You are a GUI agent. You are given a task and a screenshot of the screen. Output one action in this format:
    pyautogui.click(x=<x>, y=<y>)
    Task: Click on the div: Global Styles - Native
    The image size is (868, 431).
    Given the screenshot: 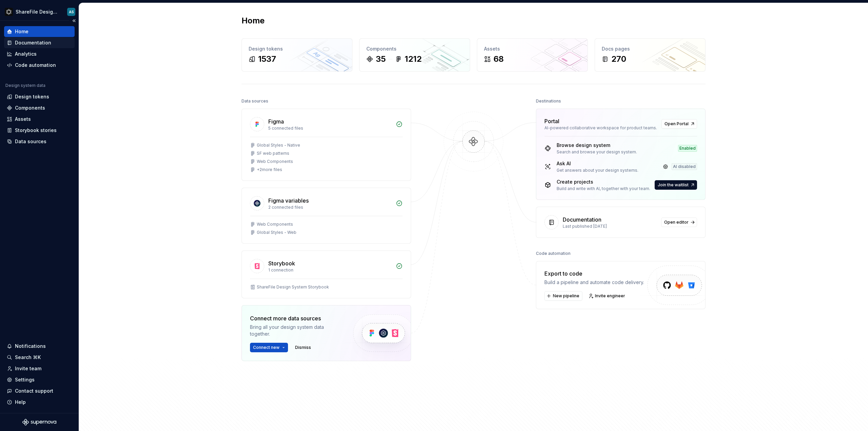 What is the action you would take?
    pyautogui.click(x=278, y=145)
    